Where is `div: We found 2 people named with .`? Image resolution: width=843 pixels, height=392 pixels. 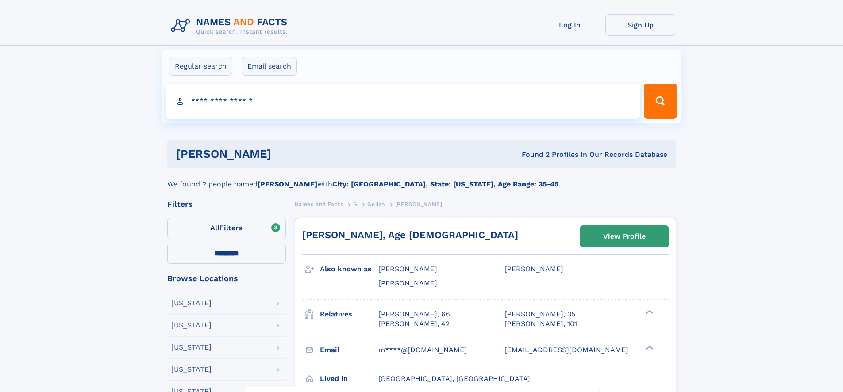
div: We found 2 people named with . is located at coordinates (422, 179).